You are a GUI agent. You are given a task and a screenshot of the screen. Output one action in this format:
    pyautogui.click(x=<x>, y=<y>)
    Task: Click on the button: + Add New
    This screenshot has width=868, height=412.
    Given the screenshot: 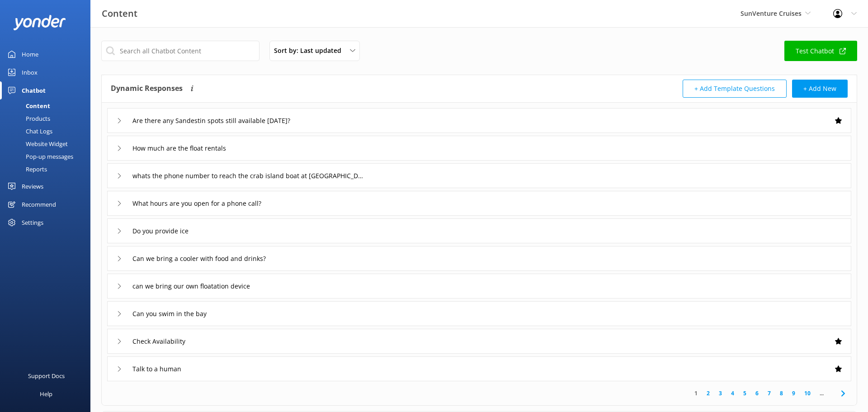 What is the action you would take?
    pyautogui.click(x=819, y=89)
    